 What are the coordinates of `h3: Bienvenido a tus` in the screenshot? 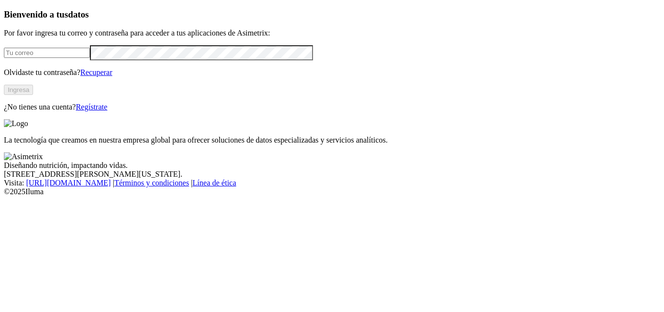 It's located at (332, 15).